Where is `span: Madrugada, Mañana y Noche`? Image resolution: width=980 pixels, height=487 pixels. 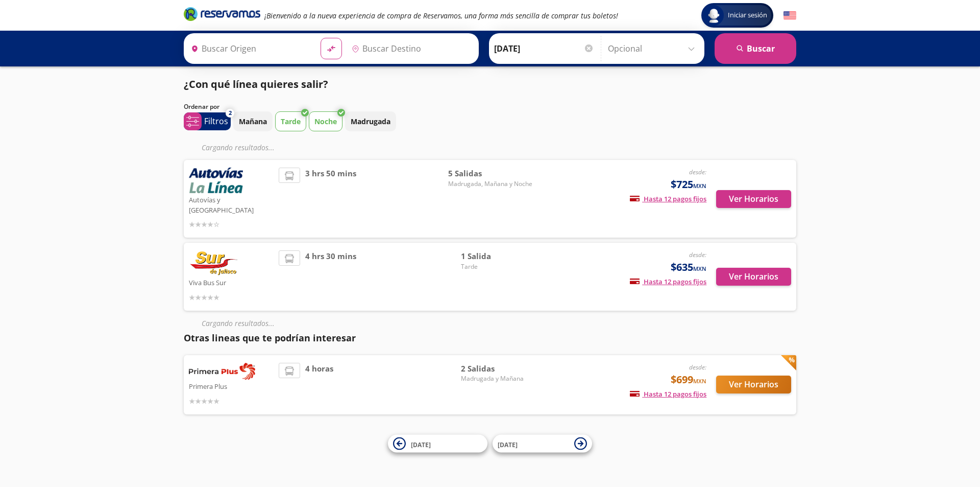 span: Madrugada, Mañana y Noche is located at coordinates (490, 184).